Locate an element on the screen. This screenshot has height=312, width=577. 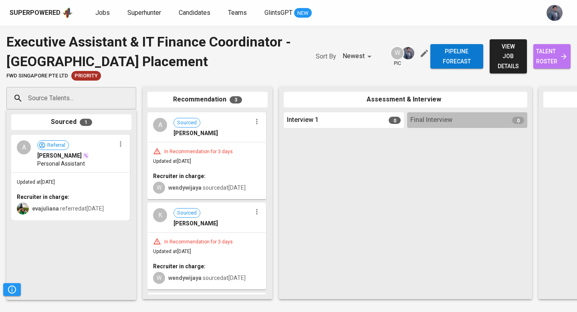
button: Open is located at coordinates (133, 98).